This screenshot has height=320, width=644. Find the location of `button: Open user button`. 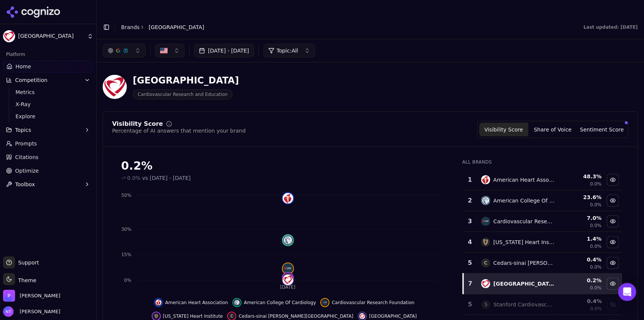

button: Open user button is located at coordinates (31, 312).